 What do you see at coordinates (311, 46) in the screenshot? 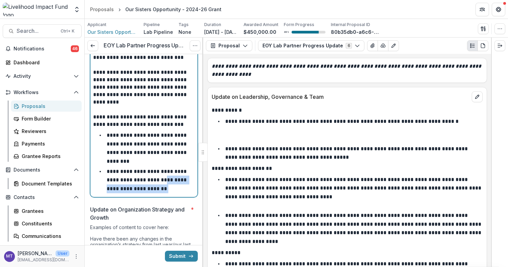
I see `button: EOY Lab Partner Progress Update6` at bounding box center [311, 46].